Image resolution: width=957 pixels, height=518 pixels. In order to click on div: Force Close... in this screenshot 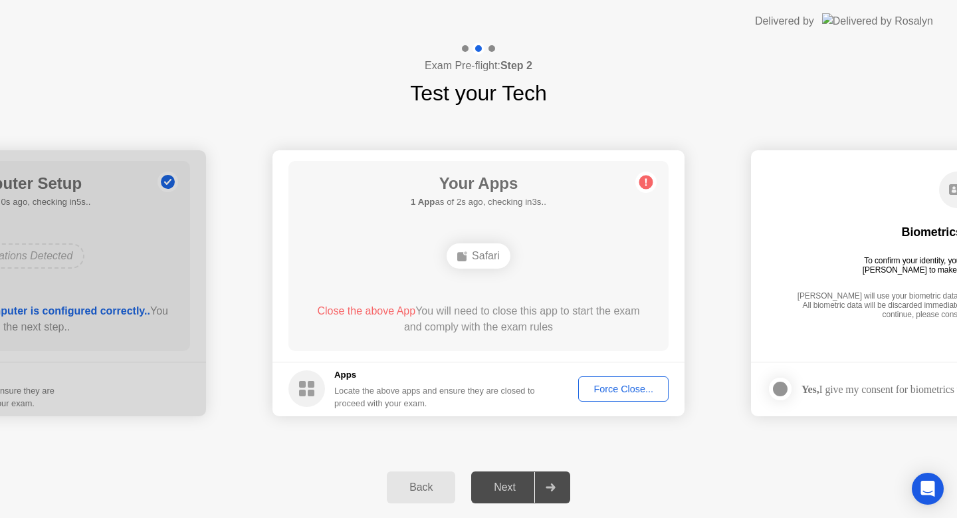, I will do `click(623, 389)`.